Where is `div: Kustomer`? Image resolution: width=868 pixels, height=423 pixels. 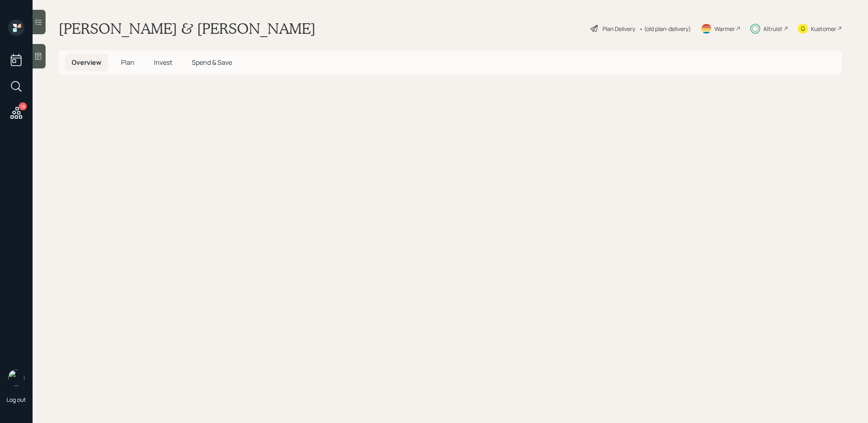 div: Kustomer is located at coordinates (824, 28).